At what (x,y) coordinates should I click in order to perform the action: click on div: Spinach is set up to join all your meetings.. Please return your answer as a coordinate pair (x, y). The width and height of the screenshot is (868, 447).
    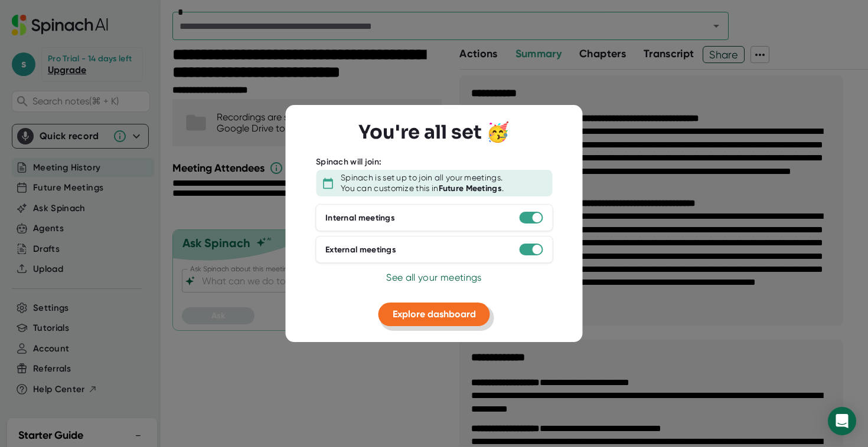
    Looking at the image, I should click on (421, 178).